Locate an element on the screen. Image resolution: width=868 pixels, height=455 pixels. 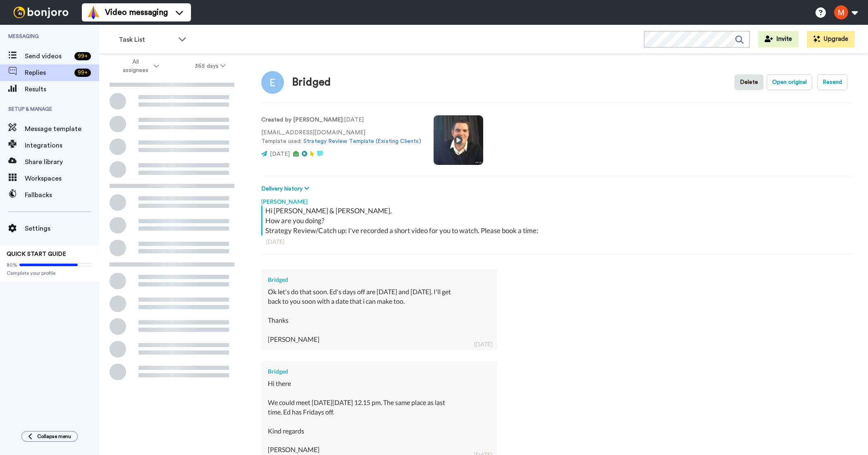
img: Image of Bridged is located at coordinates (272, 82).